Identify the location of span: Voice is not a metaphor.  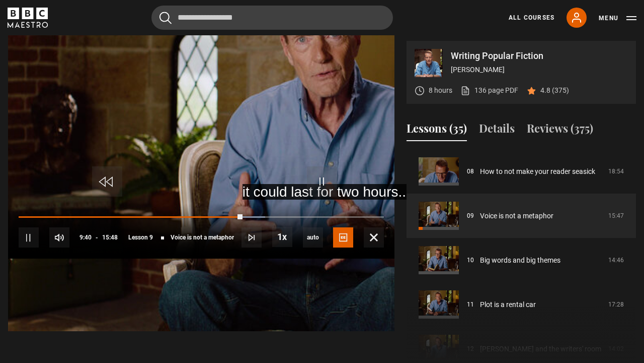
(203, 237).